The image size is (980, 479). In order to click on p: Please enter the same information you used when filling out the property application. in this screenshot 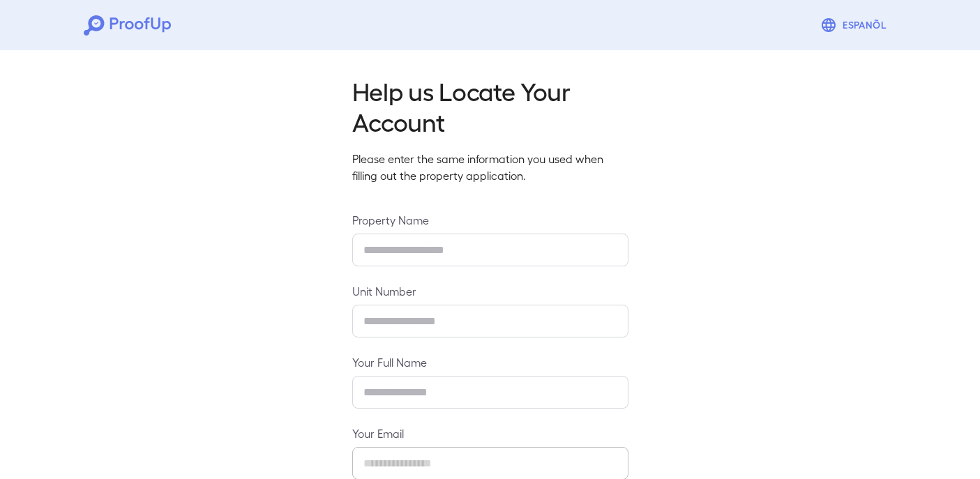, I will do `click(490, 167)`.